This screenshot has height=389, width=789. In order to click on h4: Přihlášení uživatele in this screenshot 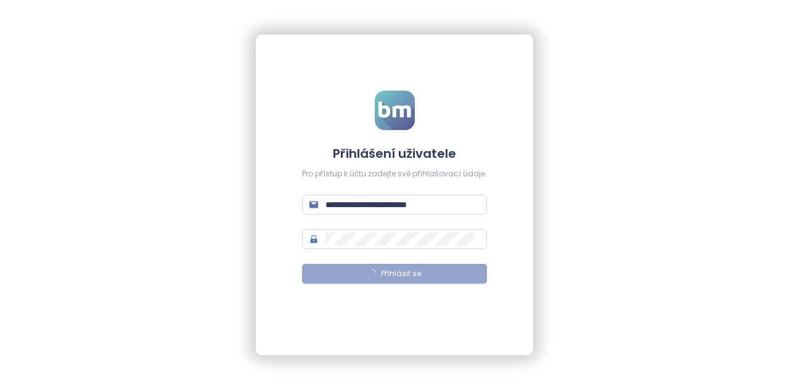, I will do `click(395, 154)`.